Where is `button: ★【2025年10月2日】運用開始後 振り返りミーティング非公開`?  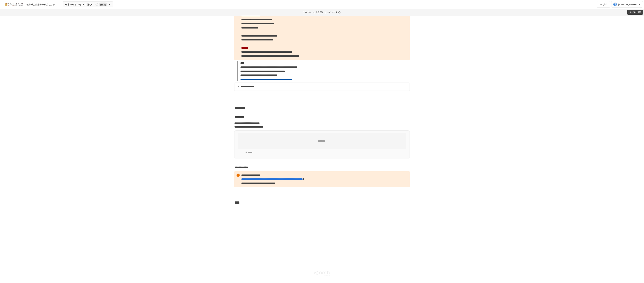
button: ★【2025年10月2日】運用開始後 振り返りミーティング非公開 is located at coordinates (88, 4).